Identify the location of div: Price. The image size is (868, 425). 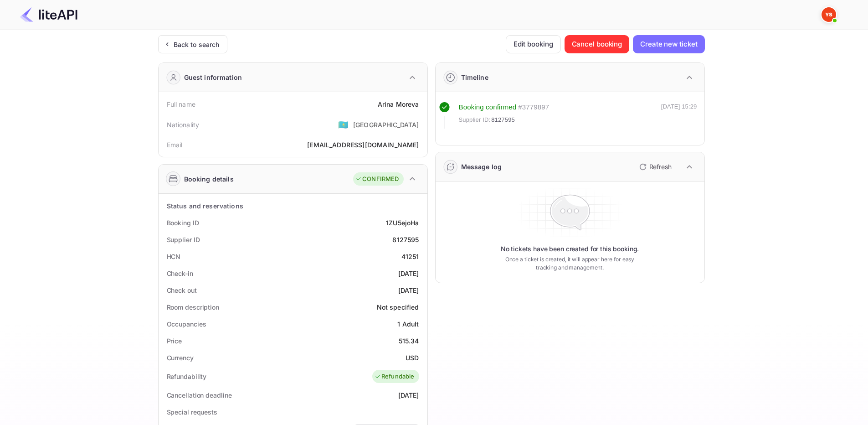
(174, 341).